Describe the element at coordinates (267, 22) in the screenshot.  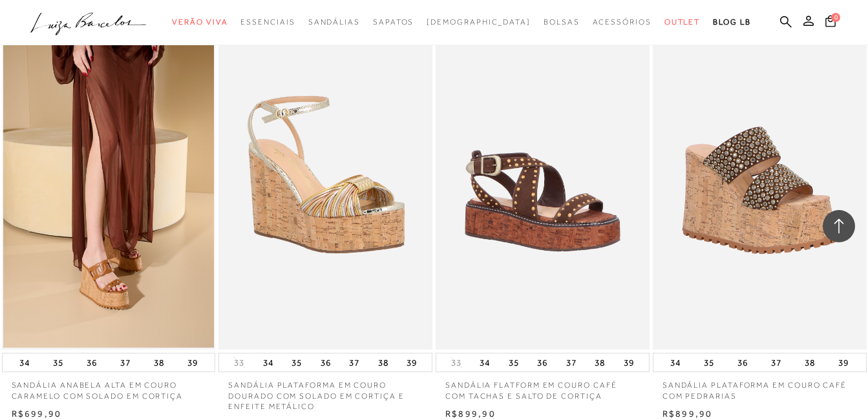
I see `span: Essenciais` at that location.